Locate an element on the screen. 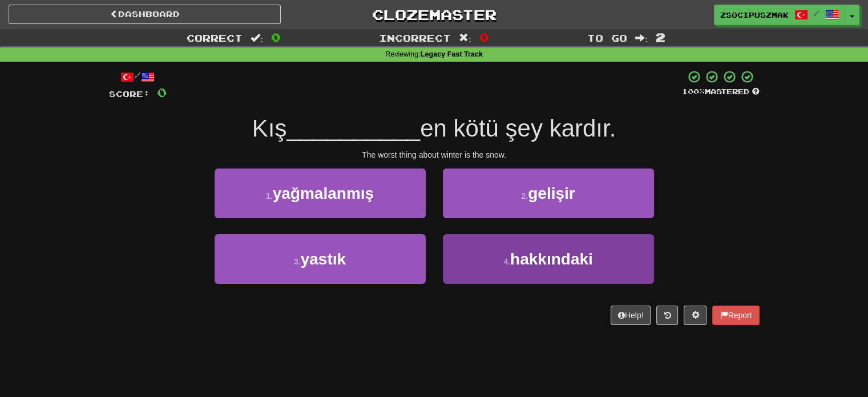 The image size is (868, 397). span: Kış is located at coordinates (270, 128).